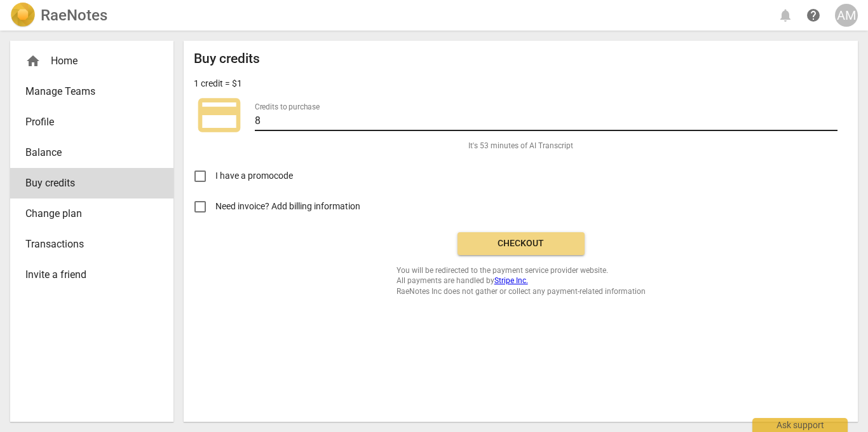  Describe the element at coordinates (33, 61) in the screenshot. I see `span: home` at that location.